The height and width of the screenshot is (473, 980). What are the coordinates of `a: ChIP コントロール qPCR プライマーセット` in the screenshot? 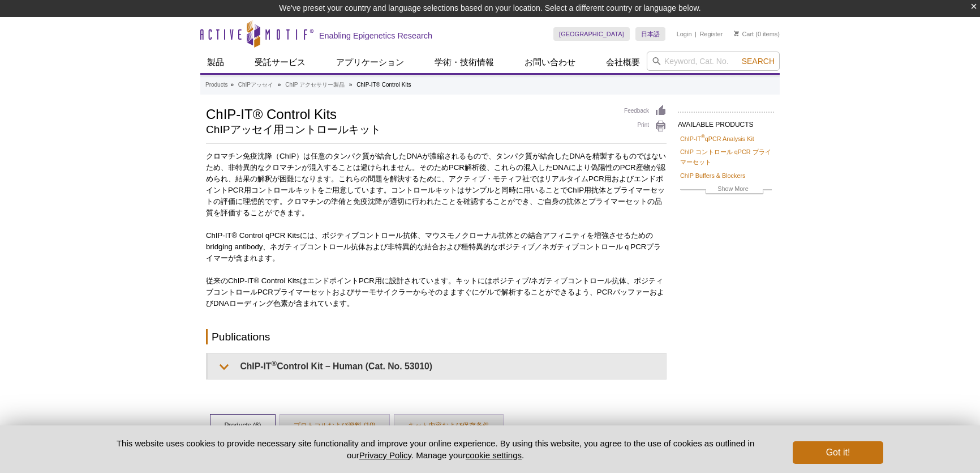 It's located at (726, 157).